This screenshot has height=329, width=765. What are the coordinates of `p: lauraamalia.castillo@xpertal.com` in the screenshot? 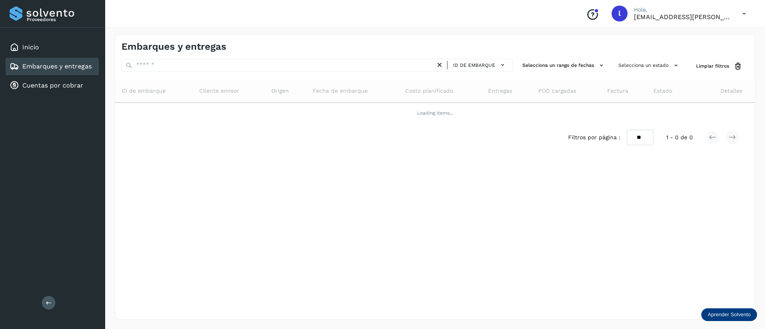 It's located at (682, 17).